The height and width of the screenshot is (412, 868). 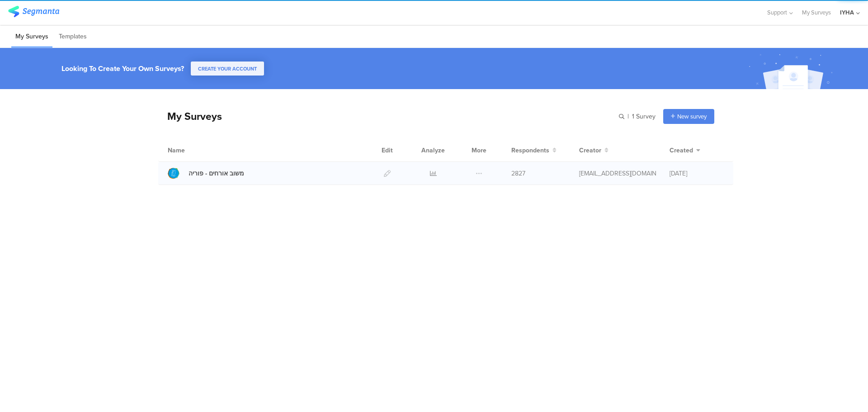 What do you see at coordinates (644, 116) in the screenshot?
I see `span: 1 Survey` at bounding box center [644, 116].